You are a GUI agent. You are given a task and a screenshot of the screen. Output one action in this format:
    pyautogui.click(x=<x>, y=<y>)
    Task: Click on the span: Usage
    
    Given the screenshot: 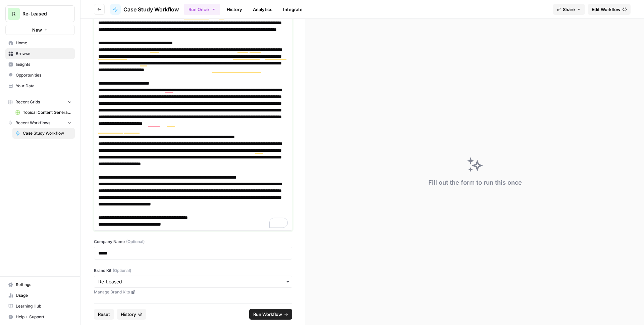 What is the action you would take?
    pyautogui.click(x=43, y=296)
    